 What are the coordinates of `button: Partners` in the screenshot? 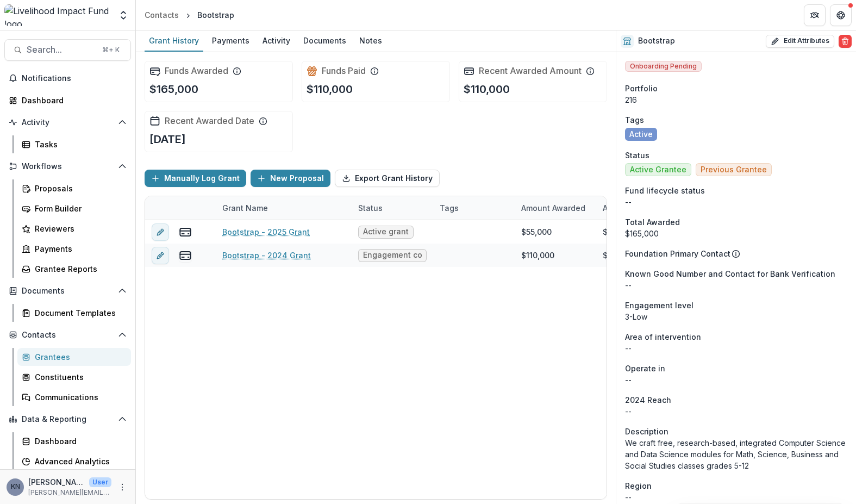 It's located at (815, 15).